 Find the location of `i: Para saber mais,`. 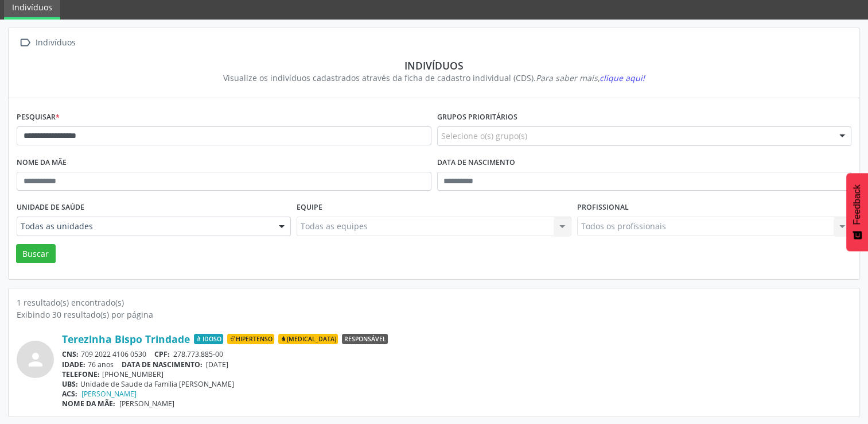

i: Para saber mais, is located at coordinates (590, 77).